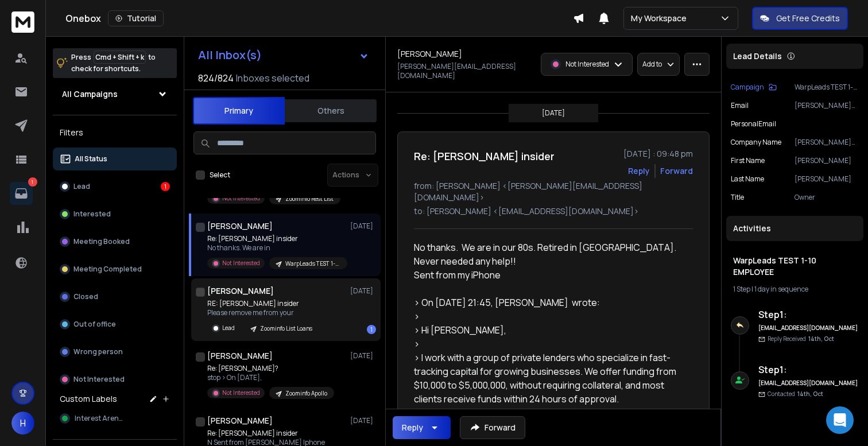 The image size is (868, 446). What do you see at coordinates (263, 313) in the screenshot?
I see `p: Please remove me from your` at bounding box center [263, 313].